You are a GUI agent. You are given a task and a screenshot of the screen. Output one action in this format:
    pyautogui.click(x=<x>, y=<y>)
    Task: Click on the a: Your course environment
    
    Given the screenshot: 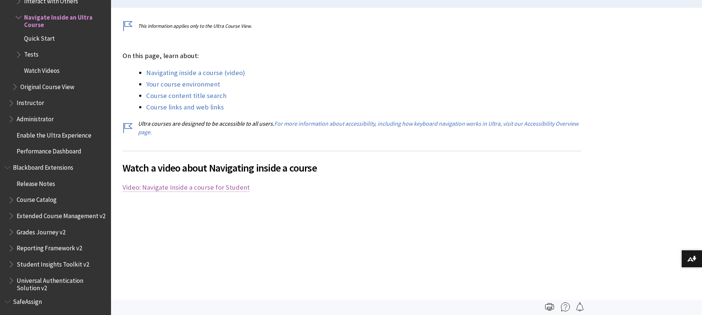 What is the action you would take?
    pyautogui.click(x=183, y=84)
    